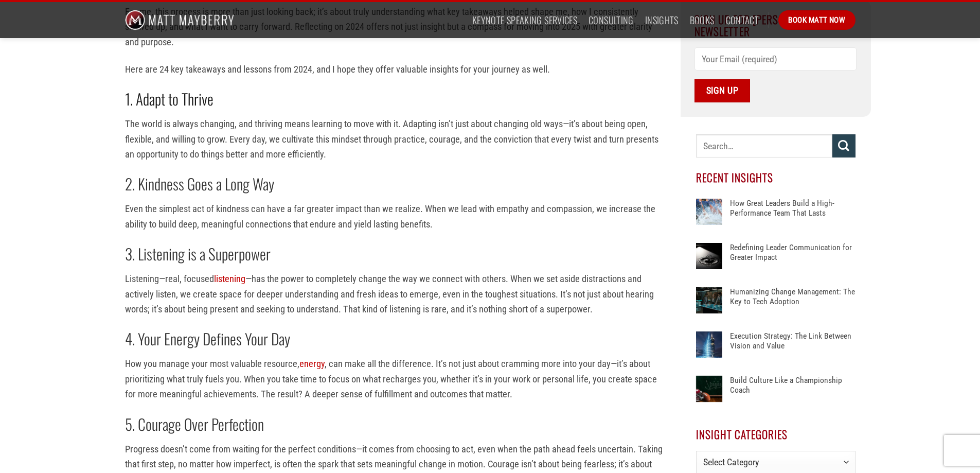 This screenshot has width=980, height=473. What do you see at coordinates (199, 184) in the screenshot?
I see `strong: 2. Kindness Goes a Long Way` at bounding box center [199, 184].